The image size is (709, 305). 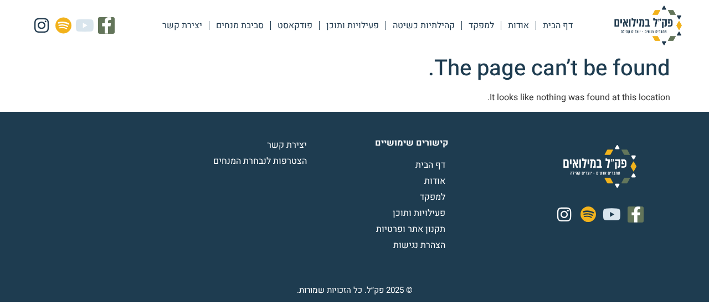 I want to click on span: תקנון אתר ופרטיות, so click(x=412, y=229).